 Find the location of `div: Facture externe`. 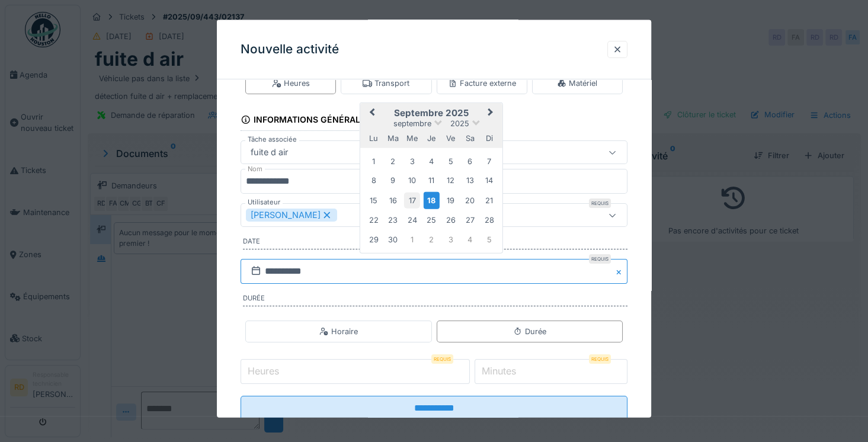

div: Facture externe is located at coordinates (481, 83).